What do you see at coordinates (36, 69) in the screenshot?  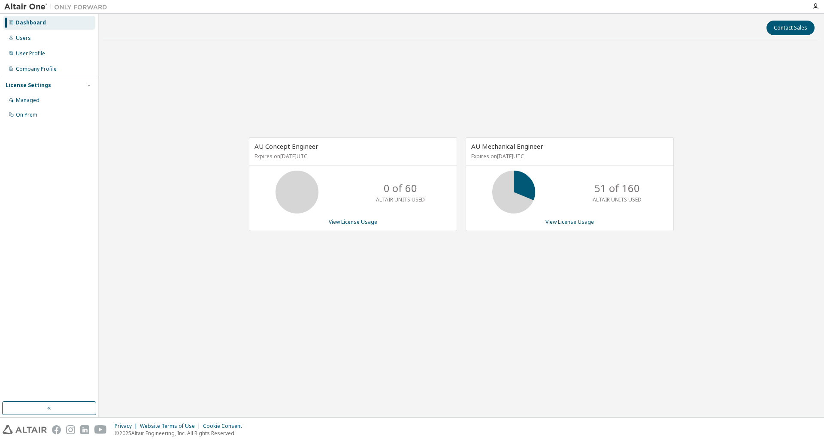 I see `div: Company Profile` at bounding box center [36, 69].